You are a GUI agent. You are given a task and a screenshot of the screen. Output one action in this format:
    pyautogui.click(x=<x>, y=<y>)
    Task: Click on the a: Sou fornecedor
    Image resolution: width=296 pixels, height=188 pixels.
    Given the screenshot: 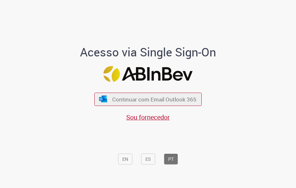 What is the action you would take?
    pyautogui.click(x=148, y=117)
    